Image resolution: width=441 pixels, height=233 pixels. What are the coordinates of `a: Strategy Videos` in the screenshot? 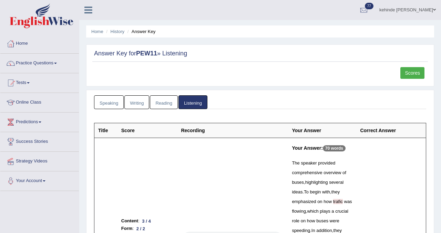 It's located at (40, 160).